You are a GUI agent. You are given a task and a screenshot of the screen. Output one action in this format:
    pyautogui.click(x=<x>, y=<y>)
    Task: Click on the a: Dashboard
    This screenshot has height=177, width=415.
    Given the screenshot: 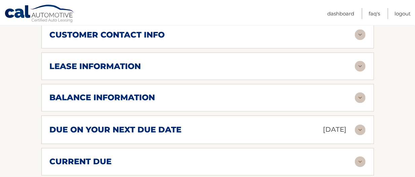 What is the action you would take?
    pyautogui.click(x=341, y=13)
    